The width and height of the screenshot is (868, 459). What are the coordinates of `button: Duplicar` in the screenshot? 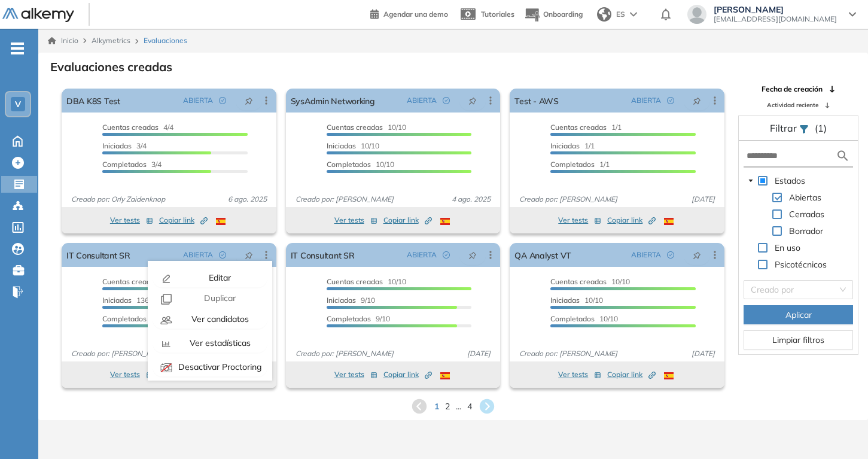 It's located at (209, 298).